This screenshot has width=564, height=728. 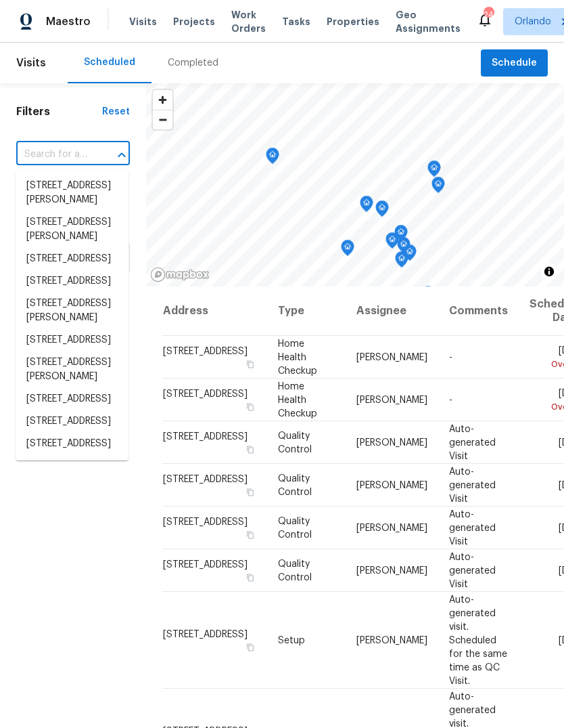 What do you see at coordinates (248, 22) in the screenshot?
I see `span: Work Orders` at bounding box center [248, 22].